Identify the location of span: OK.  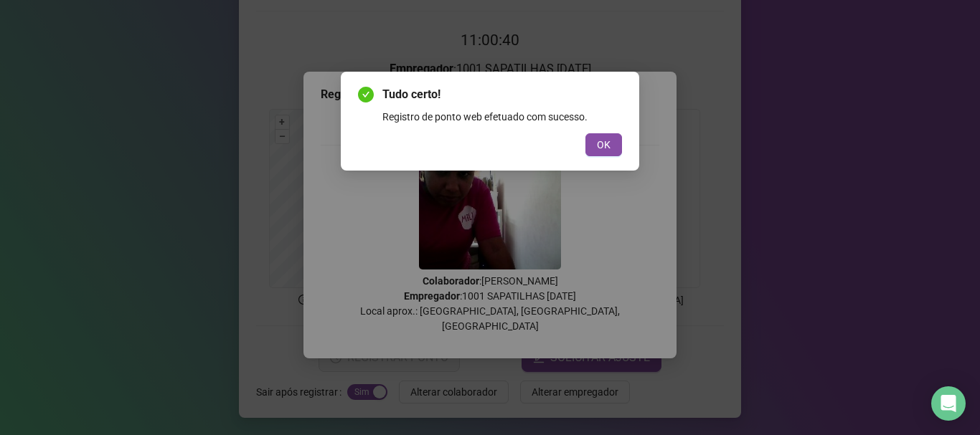
(604, 145).